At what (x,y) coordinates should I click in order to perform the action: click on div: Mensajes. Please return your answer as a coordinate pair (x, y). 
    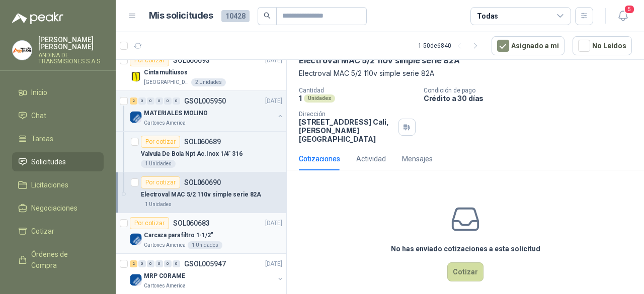
    Looking at the image, I should click on (417, 159).